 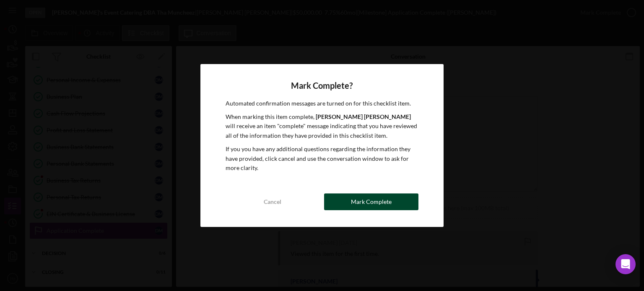 I want to click on div: Mark Complete, so click(x=371, y=202).